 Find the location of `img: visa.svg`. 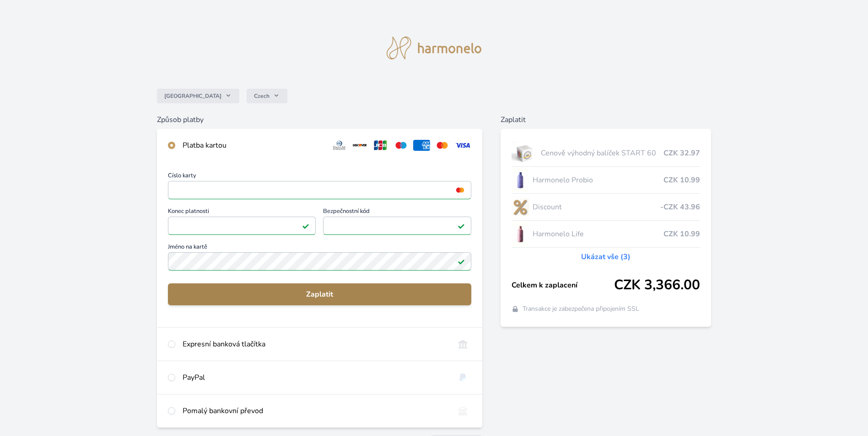

img: visa.svg is located at coordinates (462, 145).